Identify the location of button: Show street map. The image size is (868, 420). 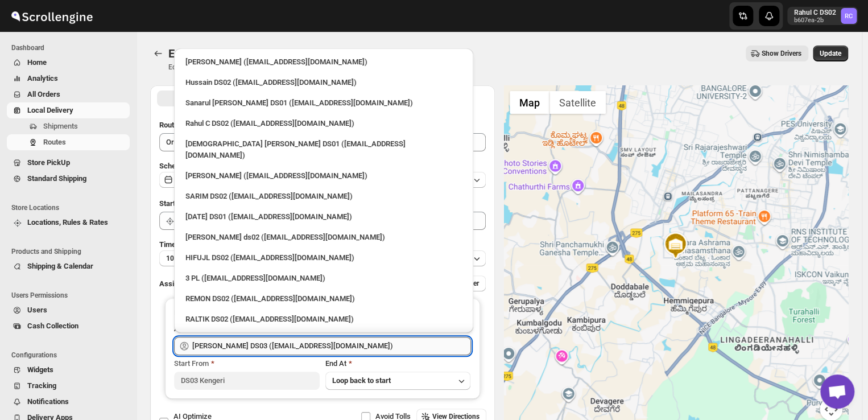
(529, 103).